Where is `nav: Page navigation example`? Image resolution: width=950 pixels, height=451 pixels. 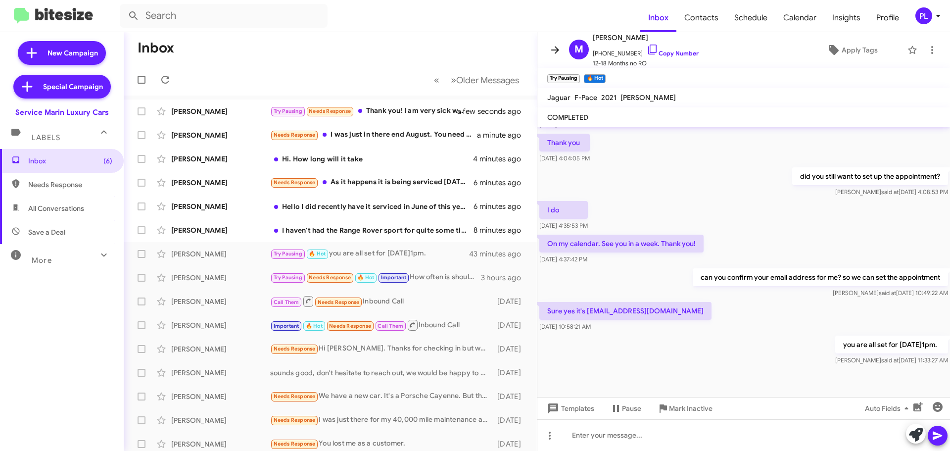
nav: Page navigation example is located at coordinates (477, 80).